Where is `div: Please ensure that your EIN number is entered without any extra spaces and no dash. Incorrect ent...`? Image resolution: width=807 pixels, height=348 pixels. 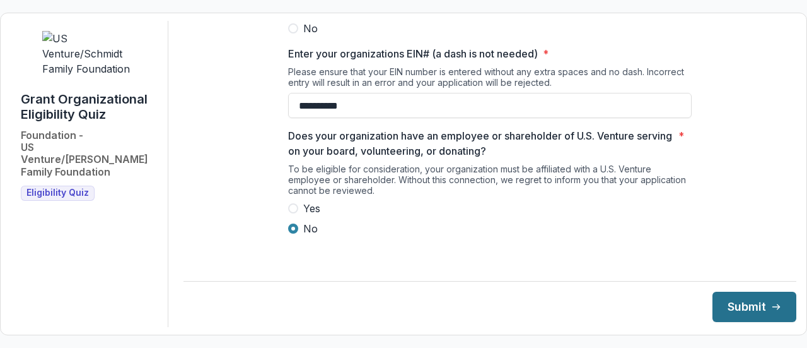
div: Please ensure that your EIN number is entered without any extra spaces and no dash. Incorrect ent... is located at coordinates (490, 79).